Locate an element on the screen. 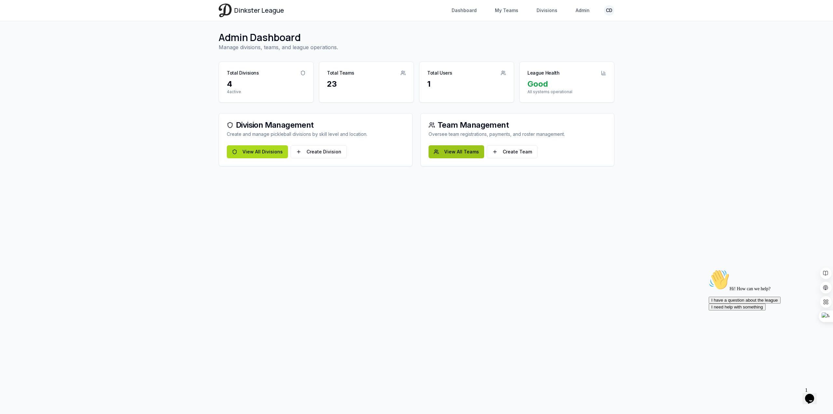 The height and width of the screenshot is (414, 833). div: 1 is located at coordinates (467, 84).